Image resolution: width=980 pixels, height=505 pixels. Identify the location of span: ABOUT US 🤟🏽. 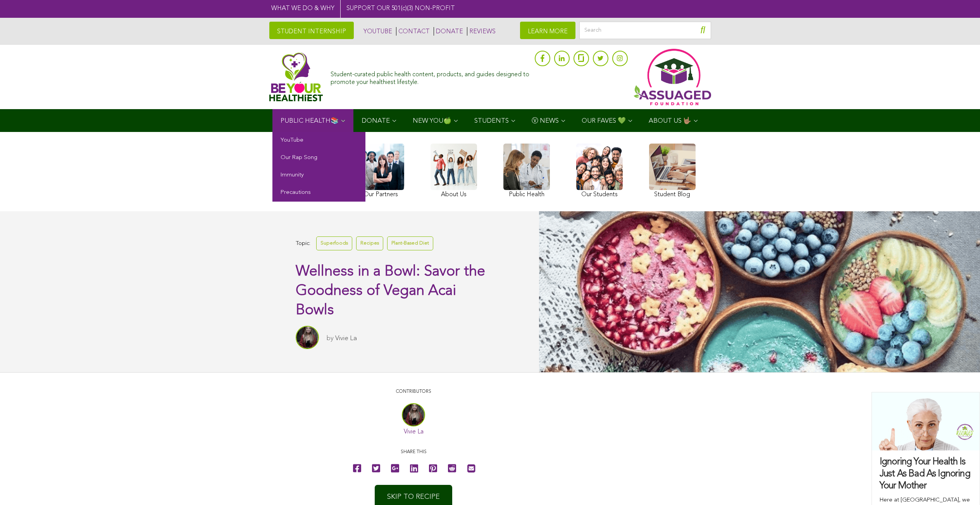
(669, 121).